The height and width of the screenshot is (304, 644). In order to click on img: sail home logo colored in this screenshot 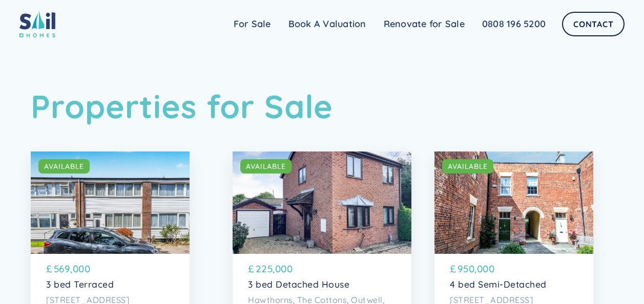, I will do `click(38, 23)`.